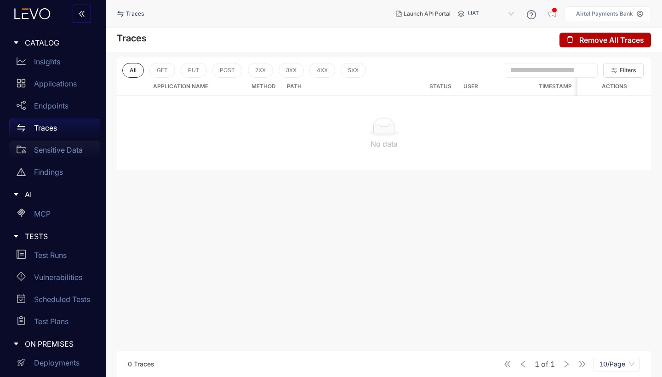 This screenshot has width=662, height=377. Describe the element at coordinates (260, 70) in the screenshot. I see `span: 2XX` at that location.